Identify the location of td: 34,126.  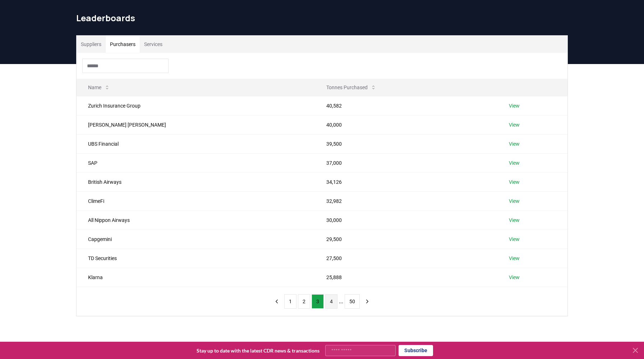
(406, 182).